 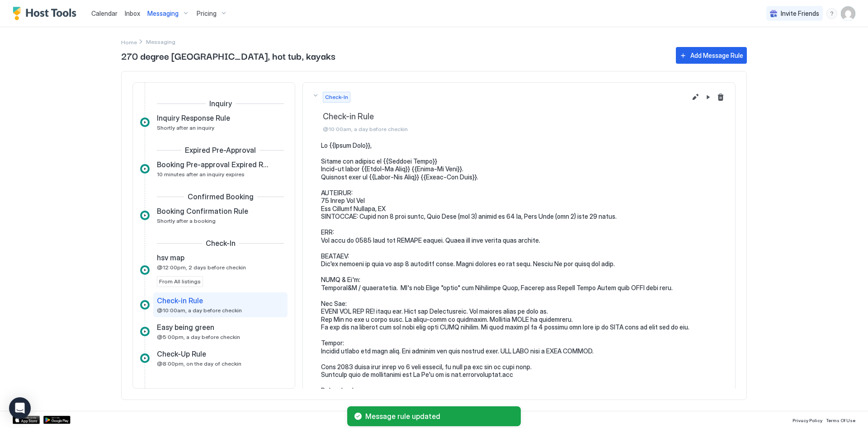 What do you see at coordinates (716, 55) in the screenshot?
I see `div: Add Message Rule` at bounding box center [716, 55].